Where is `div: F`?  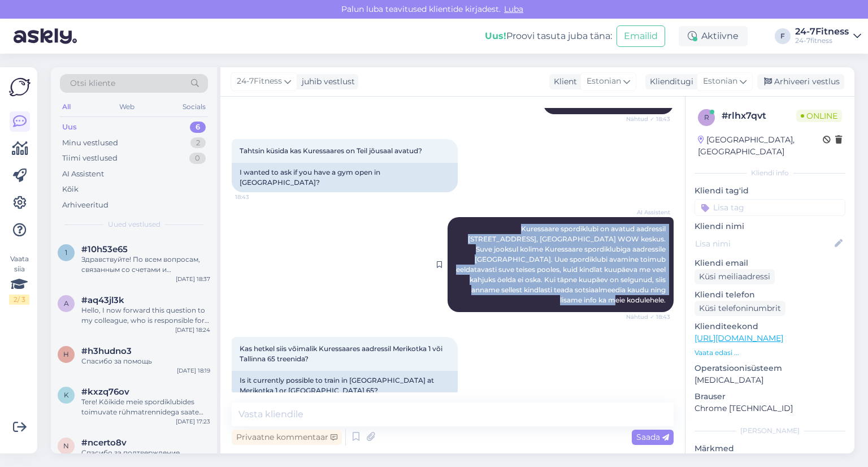 div: F is located at coordinates (783, 36).